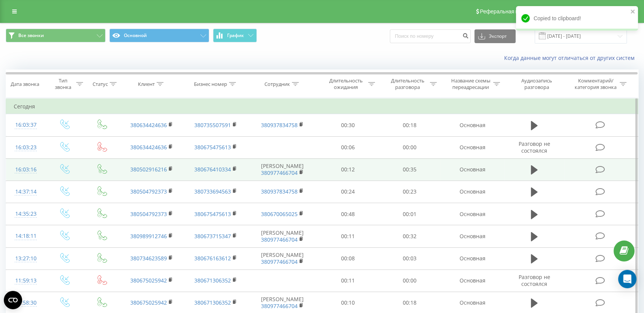  Describe the element at coordinates (633, 12) in the screenshot. I see `button: close` at that location.